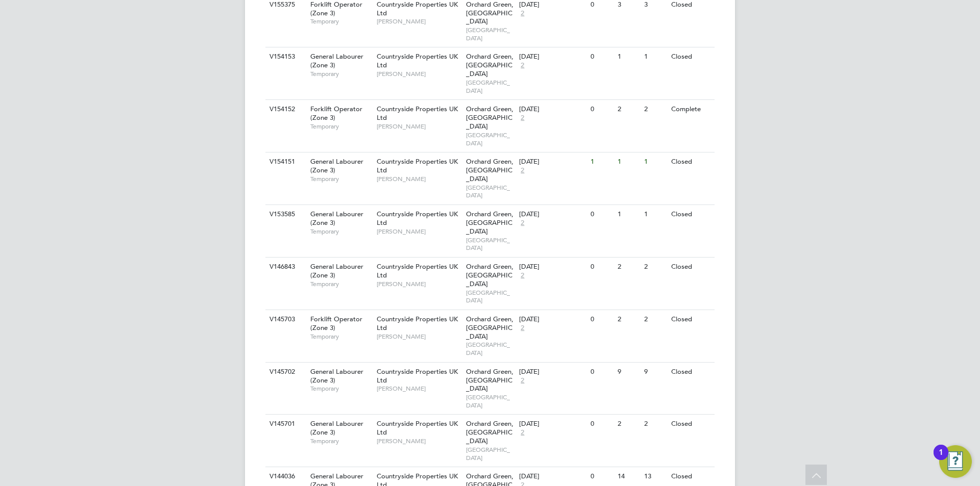 The width and height of the screenshot is (980, 486). Describe the element at coordinates (655, 476) in the screenshot. I see `div: 13` at that location.